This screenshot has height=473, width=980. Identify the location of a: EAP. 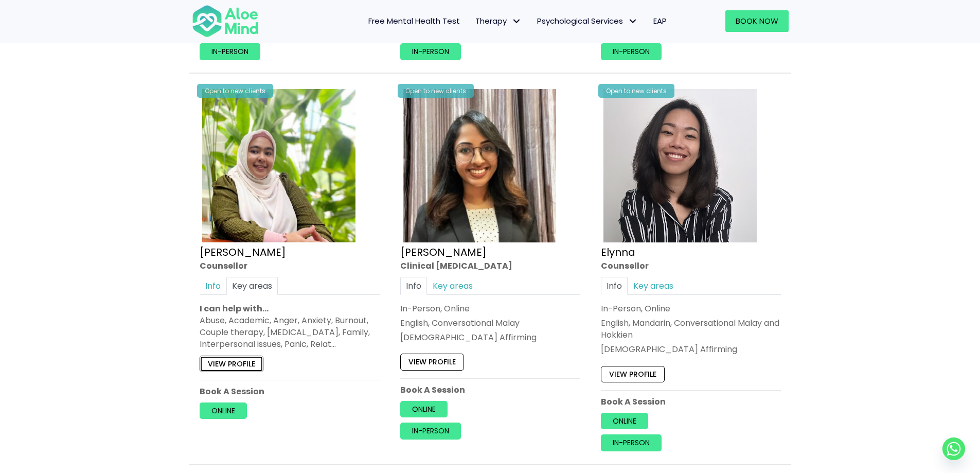
(660, 21).